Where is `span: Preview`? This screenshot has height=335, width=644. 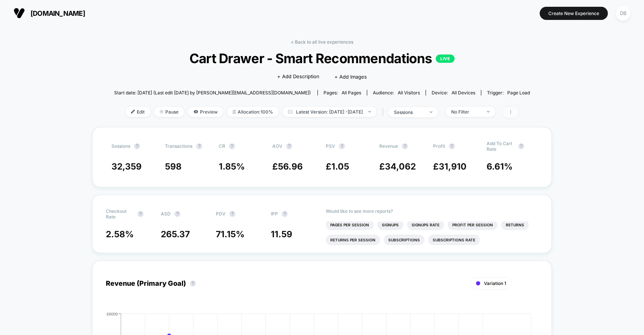 span: Preview is located at coordinates (206, 112).